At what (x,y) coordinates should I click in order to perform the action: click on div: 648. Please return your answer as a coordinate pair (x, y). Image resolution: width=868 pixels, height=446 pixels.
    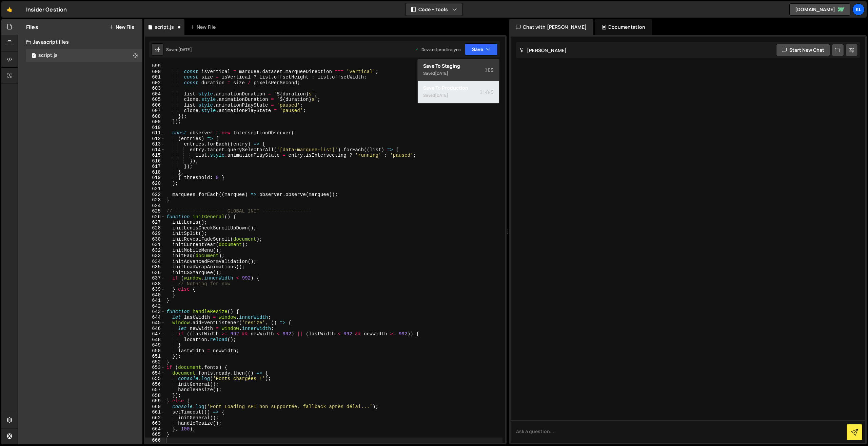
    Looking at the image, I should click on (155, 340).